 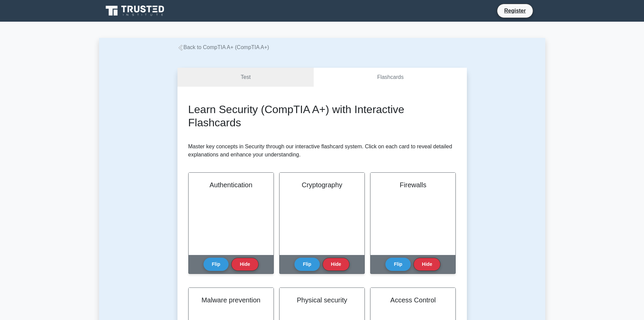 What do you see at coordinates (231, 185) in the screenshot?
I see `h2: Authentication` at bounding box center [231, 185].